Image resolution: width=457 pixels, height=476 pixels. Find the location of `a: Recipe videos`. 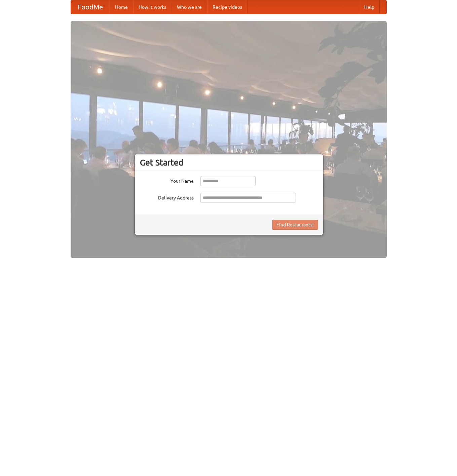

a: Recipe videos is located at coordinates (227, 7).